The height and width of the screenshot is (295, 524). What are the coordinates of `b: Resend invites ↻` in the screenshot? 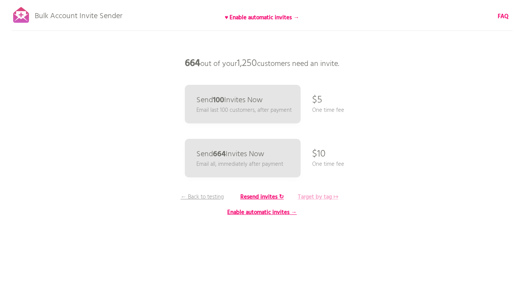 It's located at (262, 197).